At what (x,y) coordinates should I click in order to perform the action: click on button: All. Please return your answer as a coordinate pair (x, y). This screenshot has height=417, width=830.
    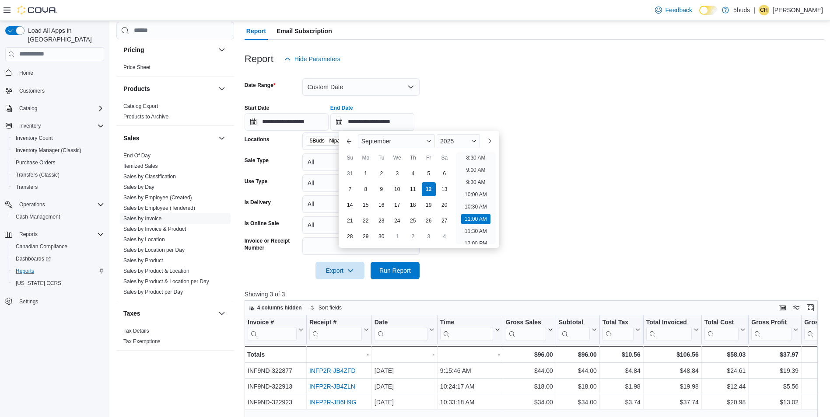
    Looking at the image, I should click on (361, 225).